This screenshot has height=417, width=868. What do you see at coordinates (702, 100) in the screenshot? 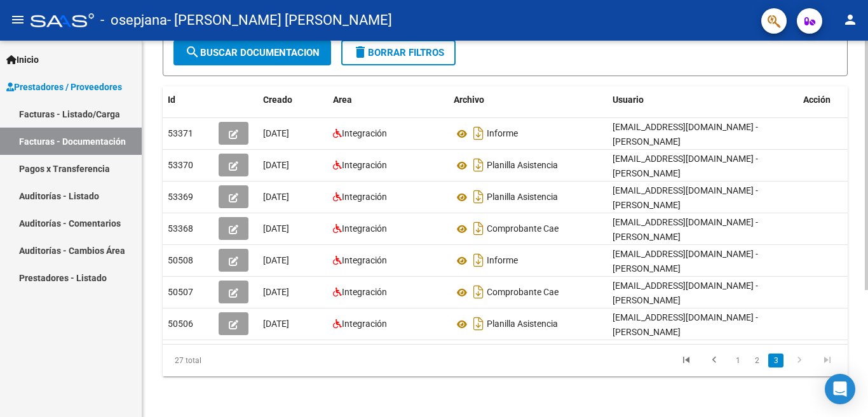
I see `datatable-header-cell: Usuario` at bounding box center [702, 100].